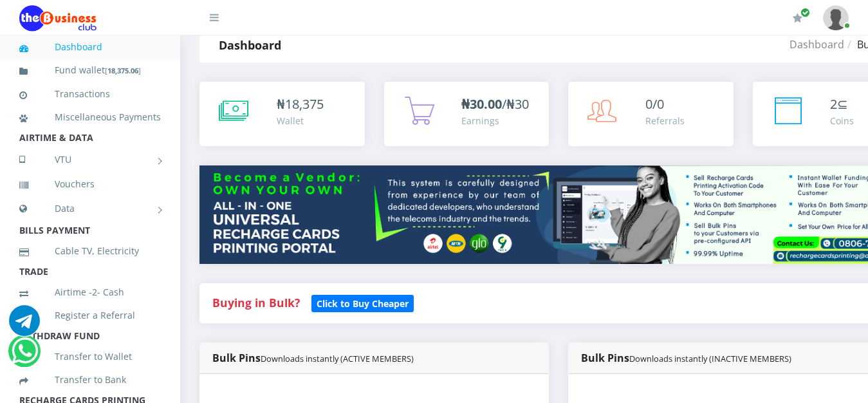  What do you see at coordinates (495, 103) in the screenshot?
I see `span: /₦30` at bounding box center [495, 103].